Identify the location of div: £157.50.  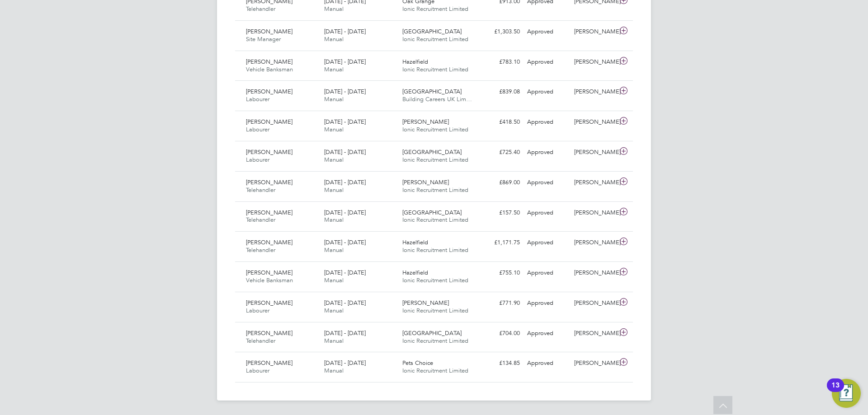
(500, 212).